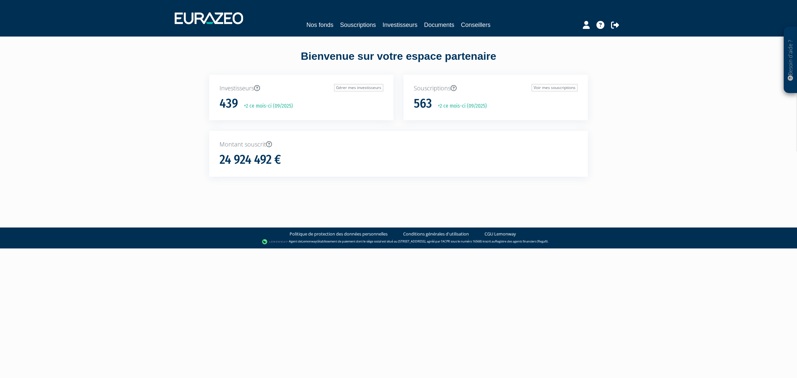 This screenshot has width=797, height=378. I want to click on a: Lemonway, so click(309, 241).